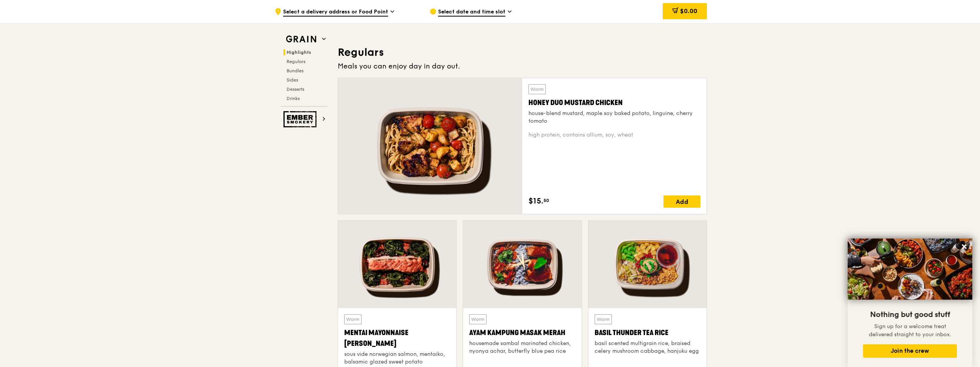  What do you see at coordinates (296, 62) in the screenshot?
I see `span: Regulars` at bounding box center [296, 62].